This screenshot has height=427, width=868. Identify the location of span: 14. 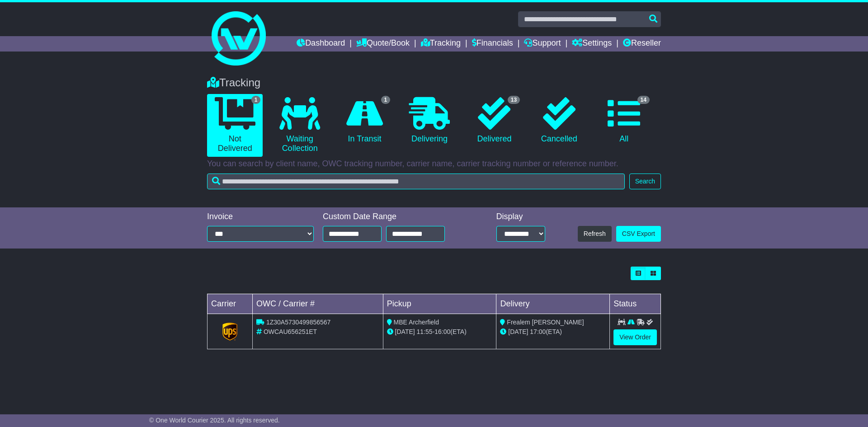
(643, 100).